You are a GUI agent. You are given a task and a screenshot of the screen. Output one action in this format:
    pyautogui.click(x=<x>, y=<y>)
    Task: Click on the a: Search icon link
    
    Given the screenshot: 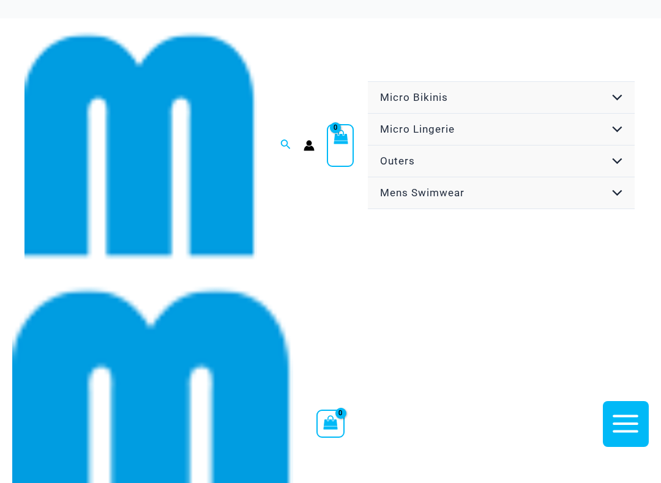 What is the action you would take?
    pyautogui.click(x=286, y=145)
    